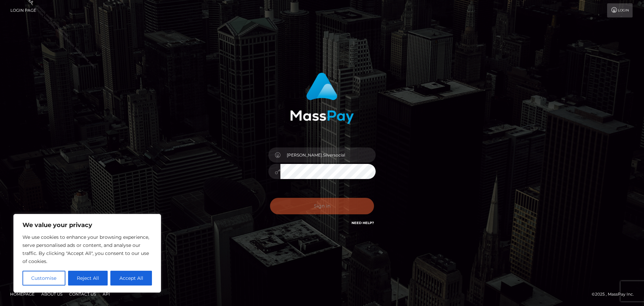  Describe the element at coordinates (23, 10) in the screenshot. I see `a: Login Page` at that location.